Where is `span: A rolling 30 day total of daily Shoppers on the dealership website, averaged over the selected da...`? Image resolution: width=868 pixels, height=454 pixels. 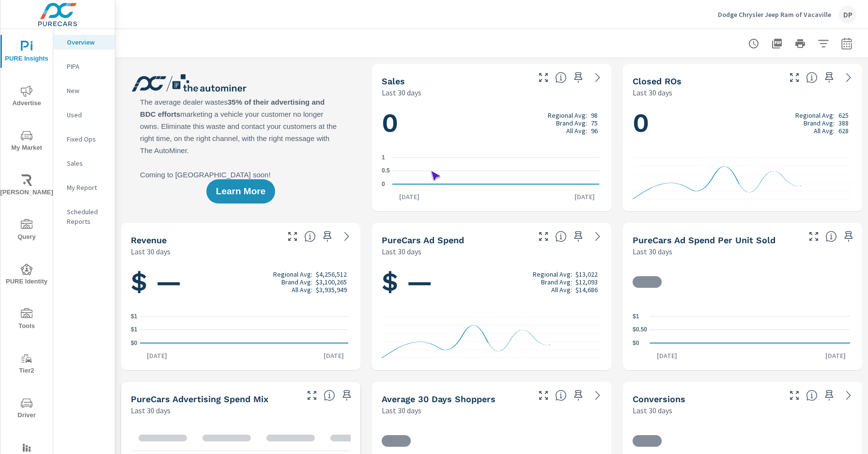
span: A rolling 30 day total of daily Shoppers on the dealership website, averaged over the selected da... is located at coordinates (560, 395).